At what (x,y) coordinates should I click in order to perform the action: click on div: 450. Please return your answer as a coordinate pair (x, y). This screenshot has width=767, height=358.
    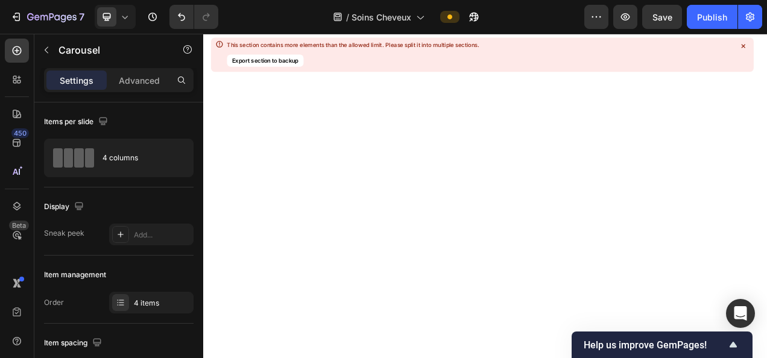
    Looking at the image, I should click on (20, 133).